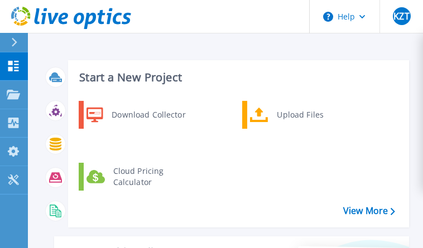 The height and width of the screenshot is (248, 423). I want to click on a: Cloud Pricing Calculator, so click(136, 177).